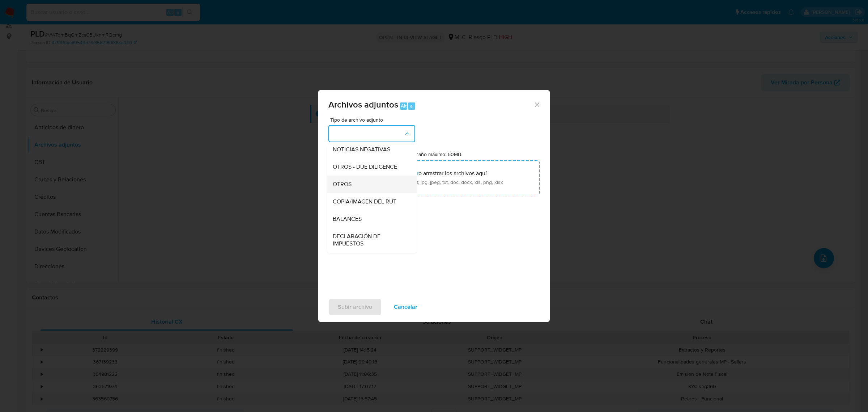 This screenshot has width=868, height=412. Describe the element at coordinates (435, 154) in the screenshot. I see `label: Tamaño máximo: 50MB` at that location.